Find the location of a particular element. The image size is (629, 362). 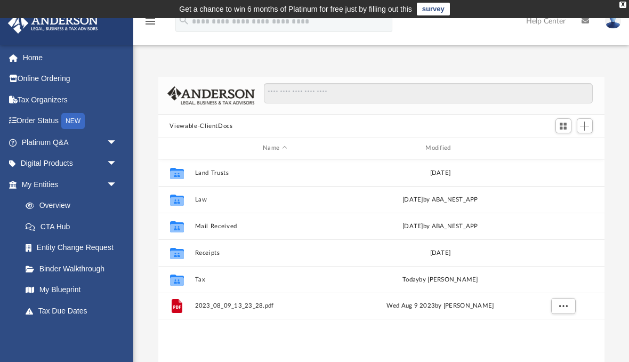

img: User Pic is located at coordinates (613, 21).